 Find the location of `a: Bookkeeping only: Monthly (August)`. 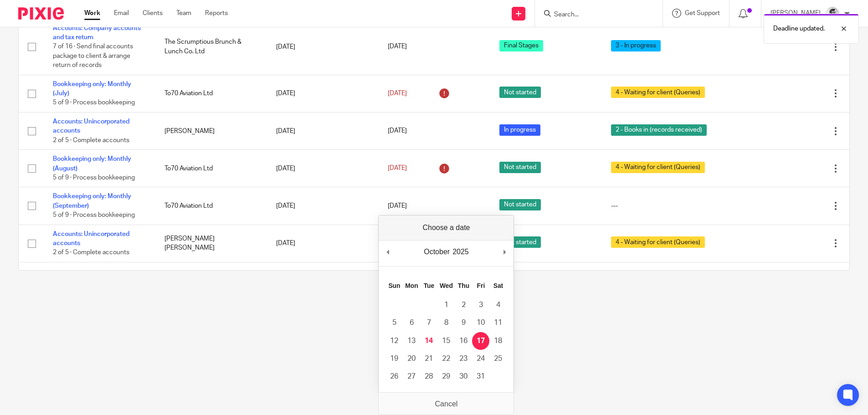

a: Bookkeeping only: Monthly (August) is located at coordinates (92, 164).